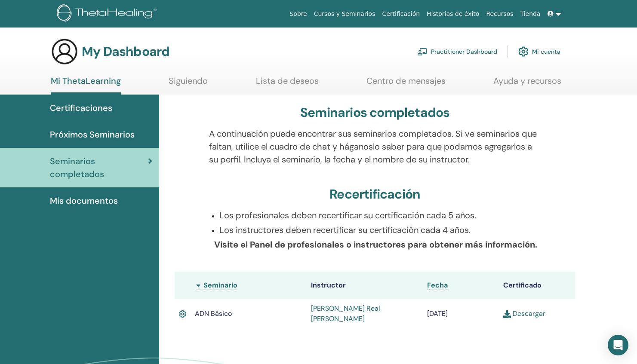 This screenshot has height=364, width=637. I want to click on a: Sobre, so click(298, 14).